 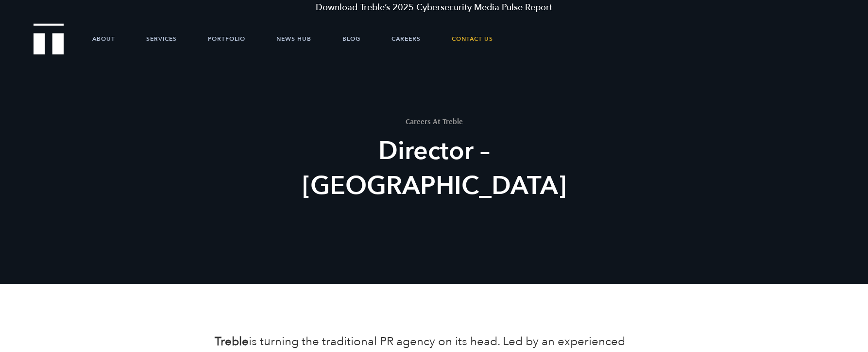 I want to click on a: Portfolio, so click(x=227, y=39).